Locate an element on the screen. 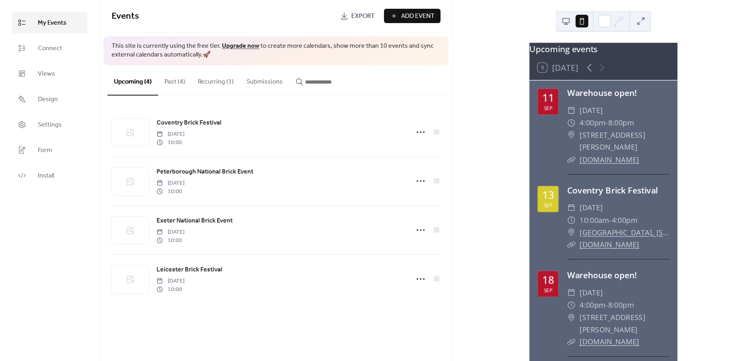 The image size is (754, 361). a: Form is located at coordinates (49, 150).